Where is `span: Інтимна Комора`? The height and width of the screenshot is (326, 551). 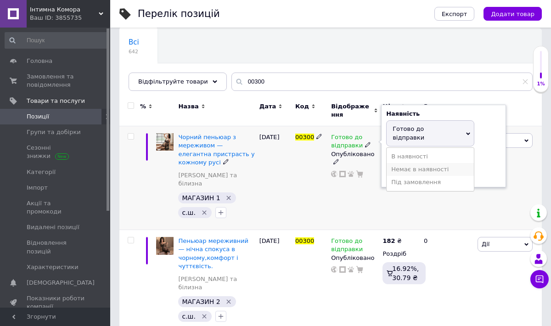 span: Інтимна Комора is located at coordinates (64, 10).